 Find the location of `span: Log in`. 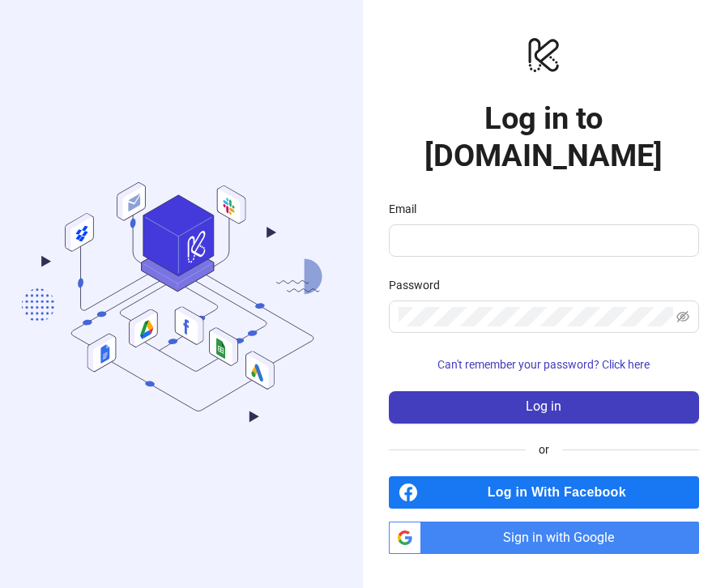

span: Log in is located at coordinates (544, 407).